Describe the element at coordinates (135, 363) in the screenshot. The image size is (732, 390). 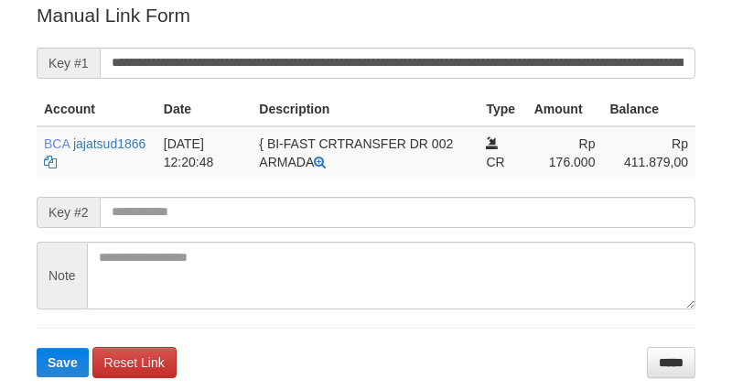
I see `span: Reset Link` at that location.